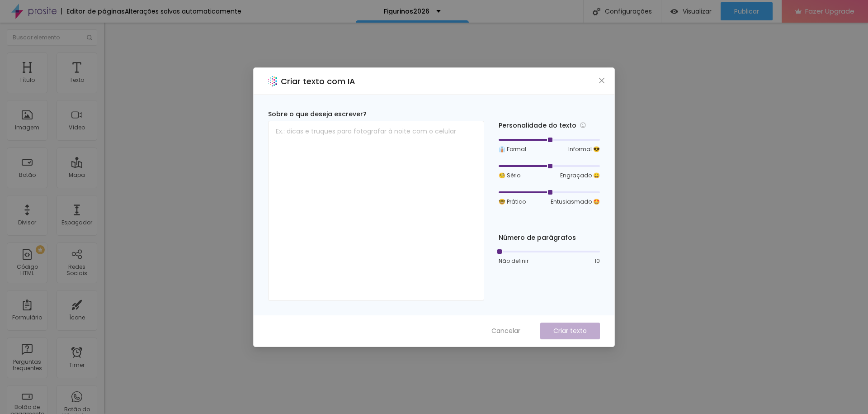 This screenshot has width=868, height=414. I want to click on div: Formulário, so click(27, 318).